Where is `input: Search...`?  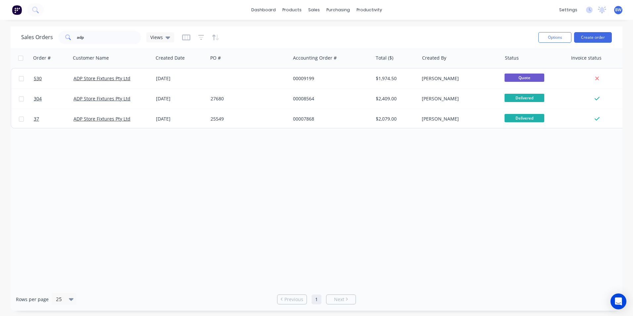 input: Search... is located at coordinates (109, 37).